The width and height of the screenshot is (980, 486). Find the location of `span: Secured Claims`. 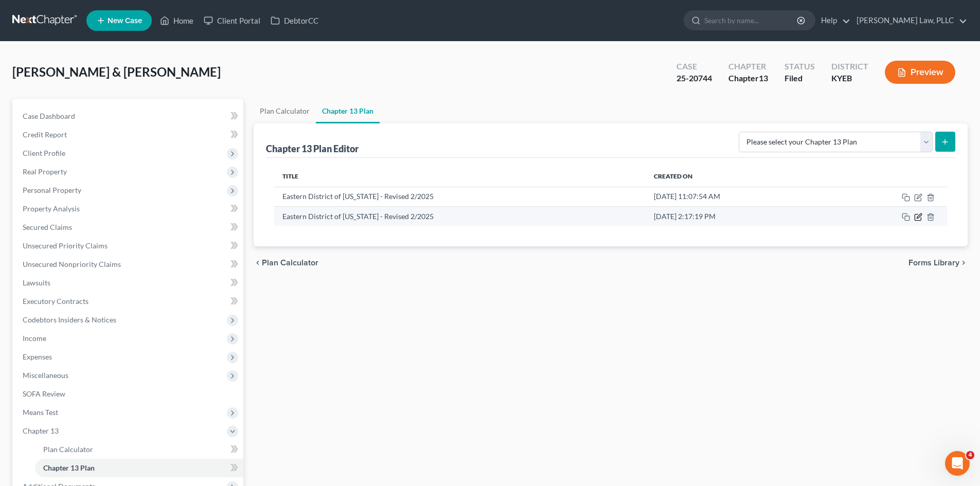

span: Secured Claims is located at coordinates (47, 227).